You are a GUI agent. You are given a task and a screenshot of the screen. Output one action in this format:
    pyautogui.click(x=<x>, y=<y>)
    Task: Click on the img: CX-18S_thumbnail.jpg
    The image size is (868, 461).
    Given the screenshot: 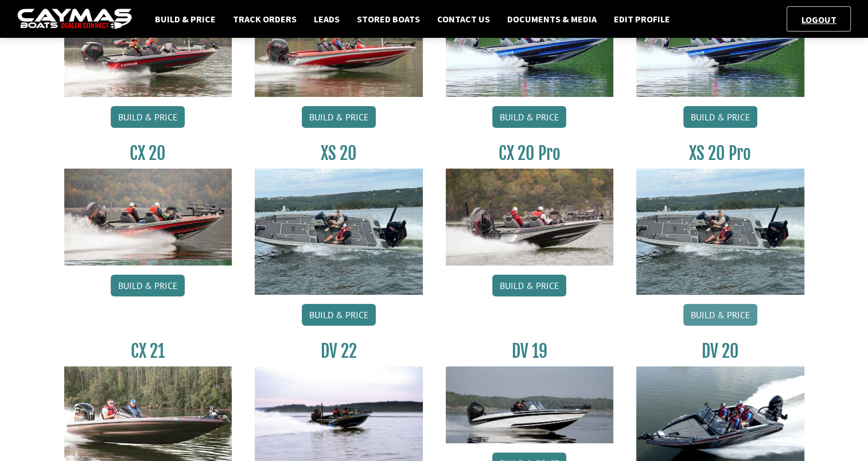 What is the action you would take?
    pyautogui.click(x=148, y=48)
    